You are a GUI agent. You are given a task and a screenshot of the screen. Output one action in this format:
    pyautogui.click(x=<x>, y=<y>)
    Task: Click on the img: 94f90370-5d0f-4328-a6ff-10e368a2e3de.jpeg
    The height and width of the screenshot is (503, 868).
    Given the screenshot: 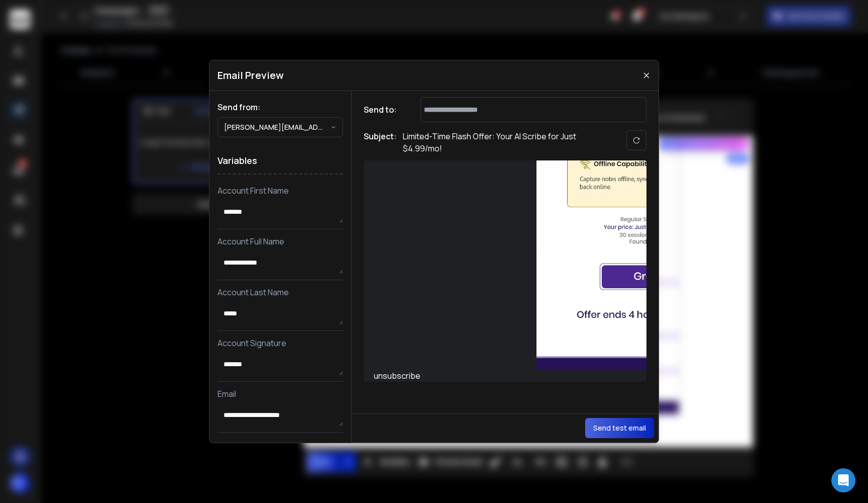 What is the action you would take?
    pyautogui.click(x=687, y=350)
    